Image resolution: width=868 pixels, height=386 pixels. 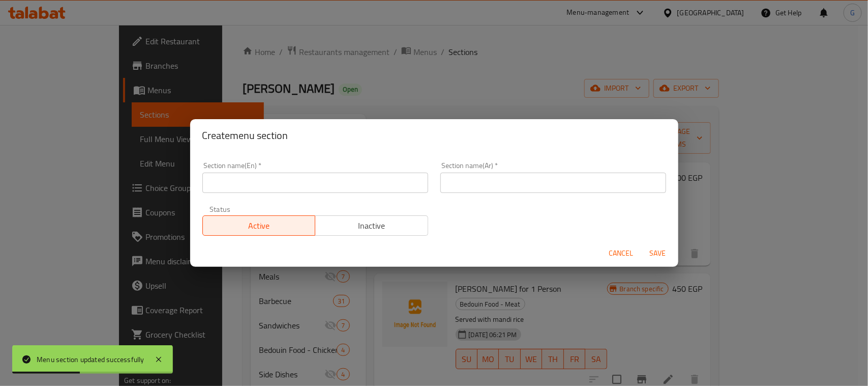 I want to click on button: Active, so click(x=259, y=225).